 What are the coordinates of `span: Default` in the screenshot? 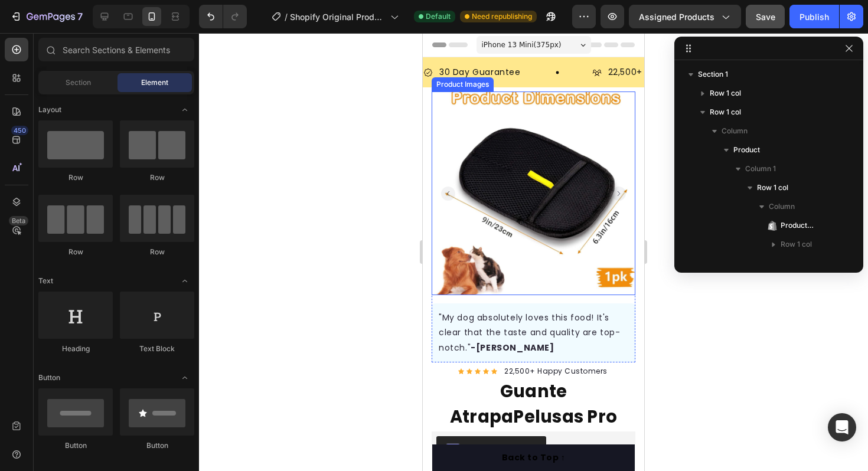 It's located at (438, 16).